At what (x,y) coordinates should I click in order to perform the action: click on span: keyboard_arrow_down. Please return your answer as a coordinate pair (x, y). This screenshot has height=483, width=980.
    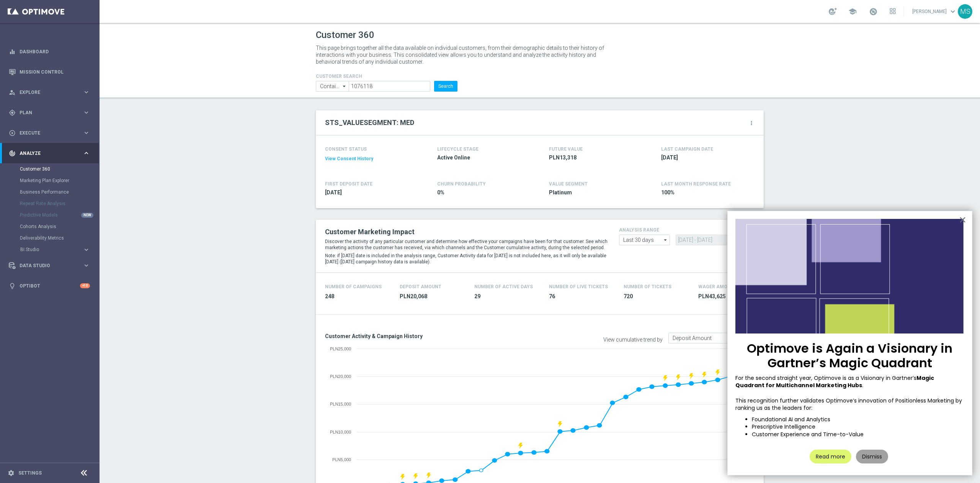
    Looking at the image, I should click on (953, 12).